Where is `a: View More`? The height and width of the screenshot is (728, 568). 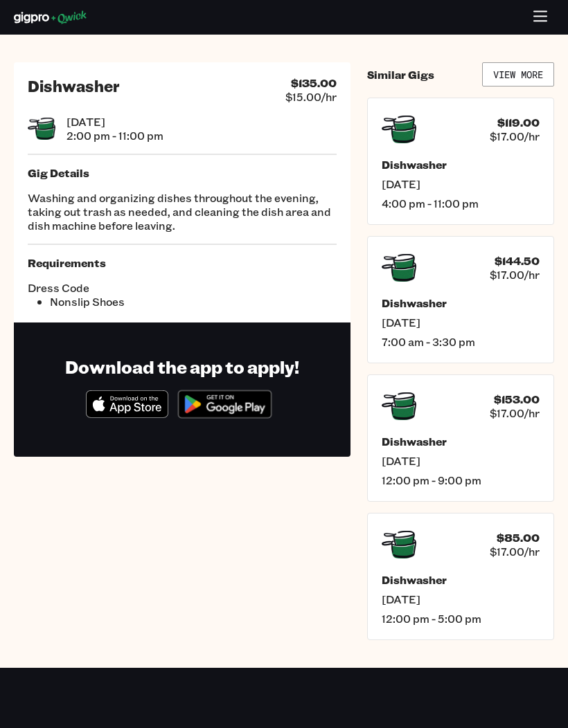 a: View More is located at coordinates (518, 74).